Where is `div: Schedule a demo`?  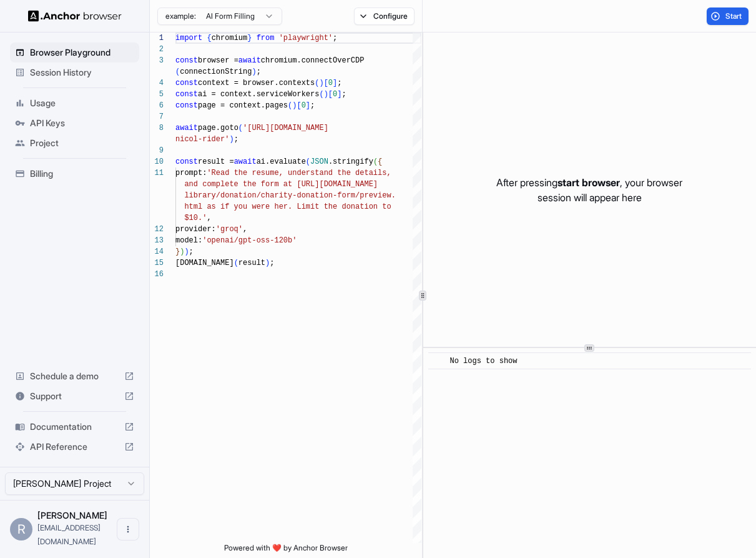 div: Schedule a demo is located at coordinates (74, 376).